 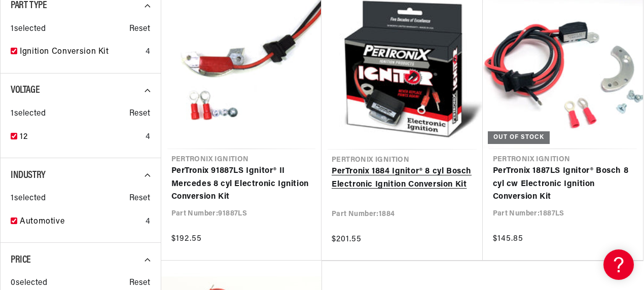 What do you see at coordinates (402, 178) in the screenshot?
I see `a: PerTronix 1884 Ignitor® 8 cyl Bosch Electronic Ignition Conversion Kit` at bounding box center [402, 178].